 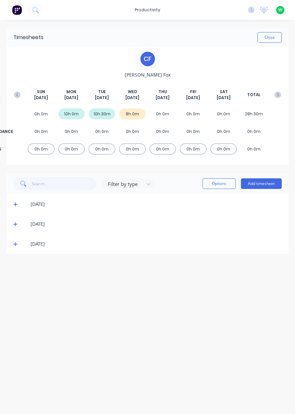 I want to click on div: 10h 30m, so click(x=102, y=114).